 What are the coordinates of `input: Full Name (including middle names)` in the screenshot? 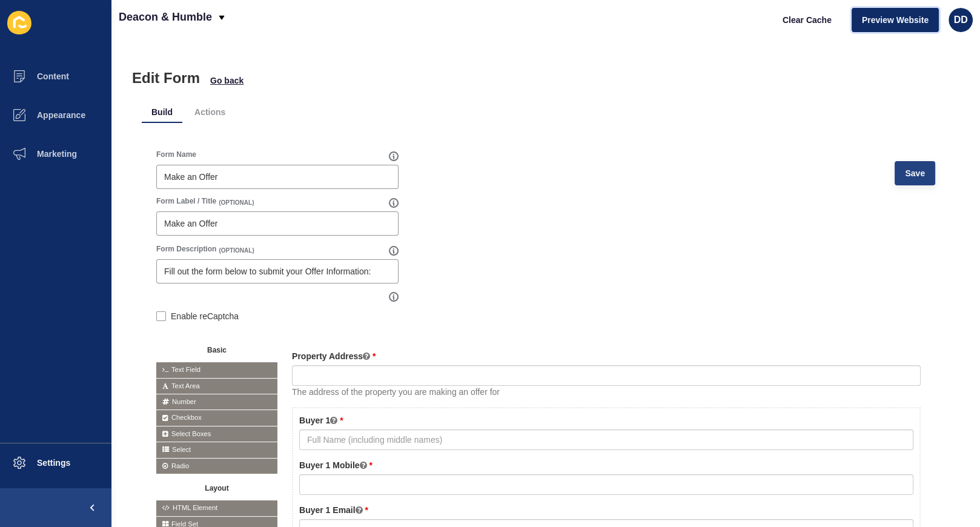 It's located at (606, 440).